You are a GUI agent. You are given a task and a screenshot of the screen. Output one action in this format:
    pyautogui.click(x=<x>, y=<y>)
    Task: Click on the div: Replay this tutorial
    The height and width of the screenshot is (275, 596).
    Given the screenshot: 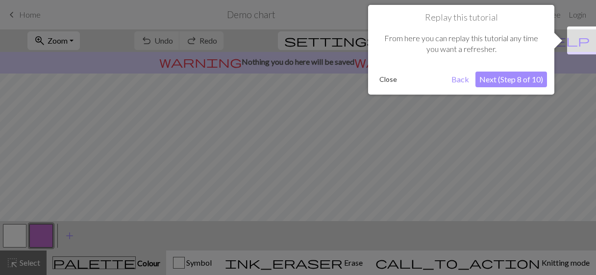 What is the action you would take?
    pyautogui.click(x=461, y=49)
    